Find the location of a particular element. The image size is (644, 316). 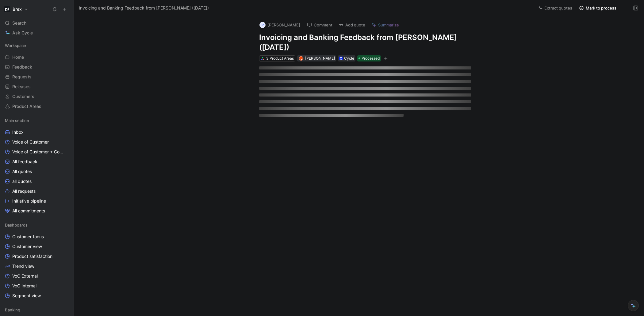

div: DashboardsCustomer focusCustomer viewProduct satisfactionTrend viewVoC ExternalVoC InternalSegmen... is located at coordinates (37, 260).